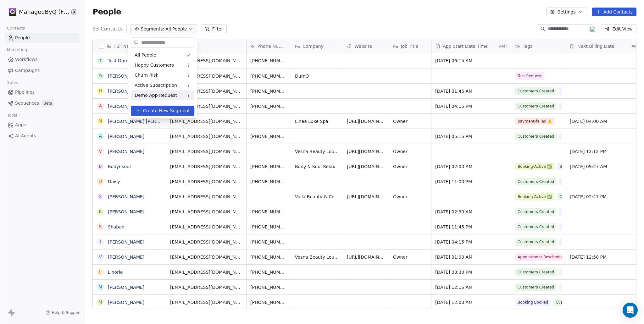  What do you see at coordinates (156, 85) in the screenshot?
I see `span: Active Subscription` at bounding box center [156, 85].